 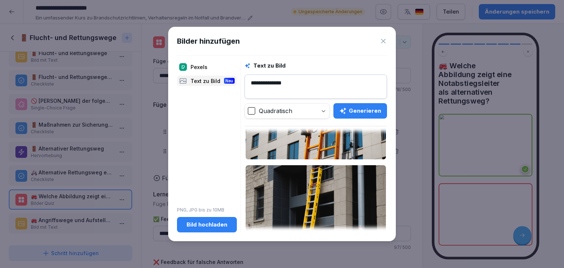 What do you see at coordinates (207, 210) in the screenshot?
I see `p: PNG, JPG bis zu 10MB` at bounding box center [207, 210].